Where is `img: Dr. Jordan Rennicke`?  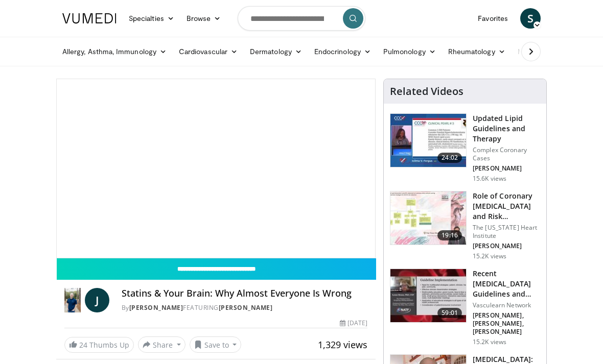 img: Dr. Jordan Rennicke is located at coordinates (72, 300).